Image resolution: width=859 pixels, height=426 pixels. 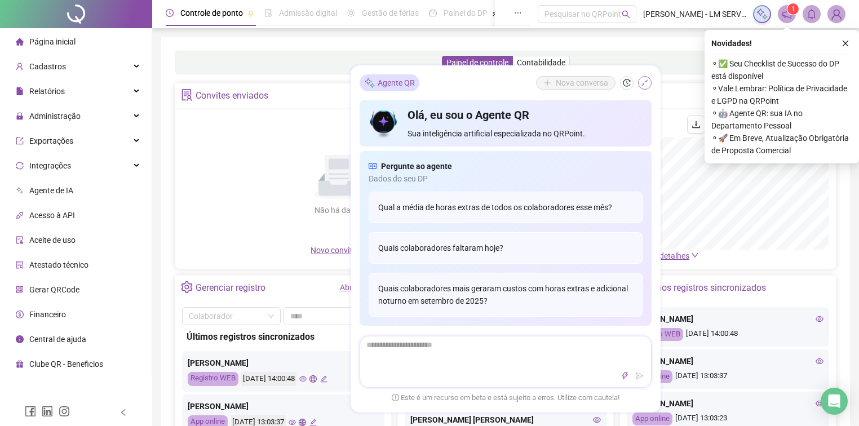 What do you see at coordinates (54, 290) in the screenshot?
I see `span: Gerar QRCode` at bounding box center [54, 290].